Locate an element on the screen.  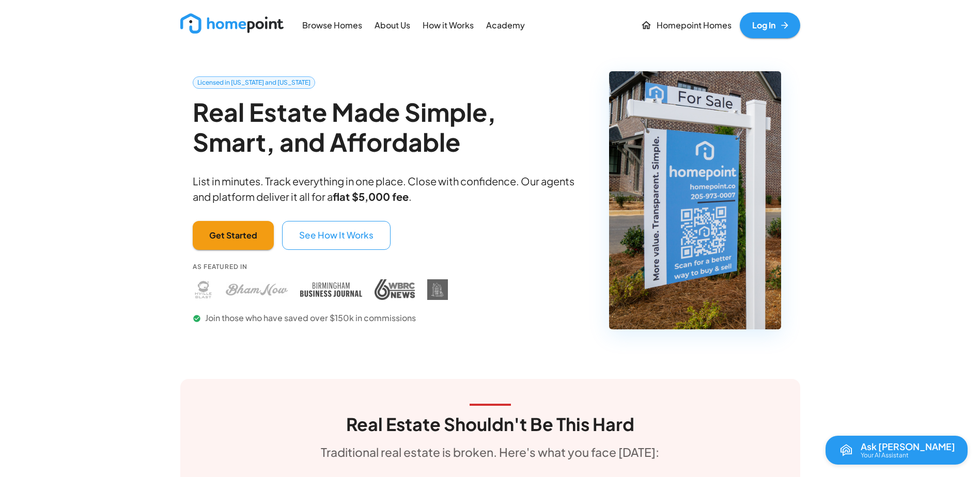
b: flat $5,000 fee is located at coordinates (371, 196).